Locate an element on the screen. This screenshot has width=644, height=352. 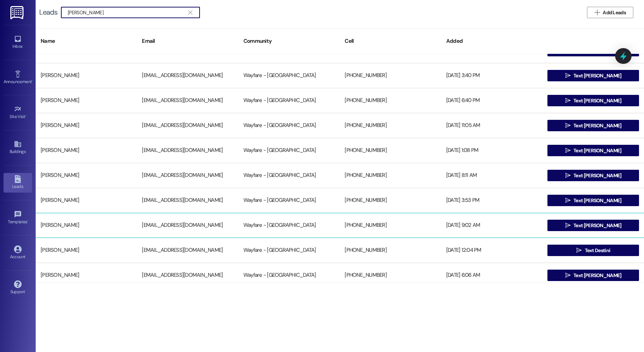
div: Leads is located at coordinates (48, 12).